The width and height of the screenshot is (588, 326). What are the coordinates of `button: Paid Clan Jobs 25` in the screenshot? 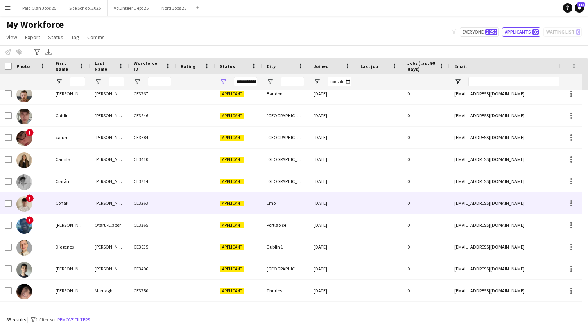 It's located at (39, 8).